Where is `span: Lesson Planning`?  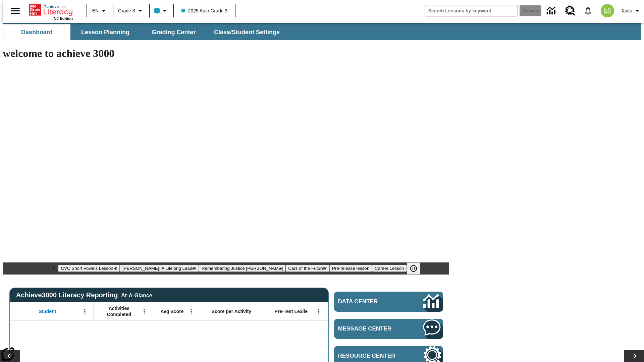
span: Lesson Planning is located at coordinates (106, 32).